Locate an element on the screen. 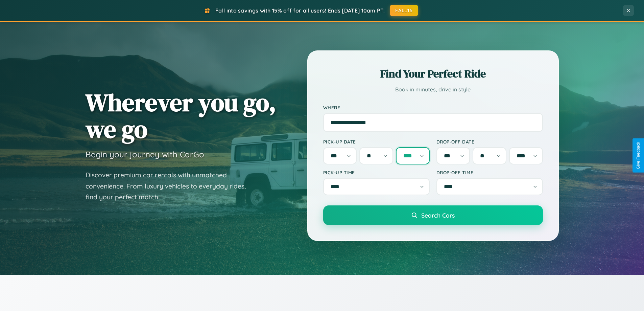 The height and width of the screenshot is (311, 644). label: Pick-up Time is located at coordinates (376, 172).